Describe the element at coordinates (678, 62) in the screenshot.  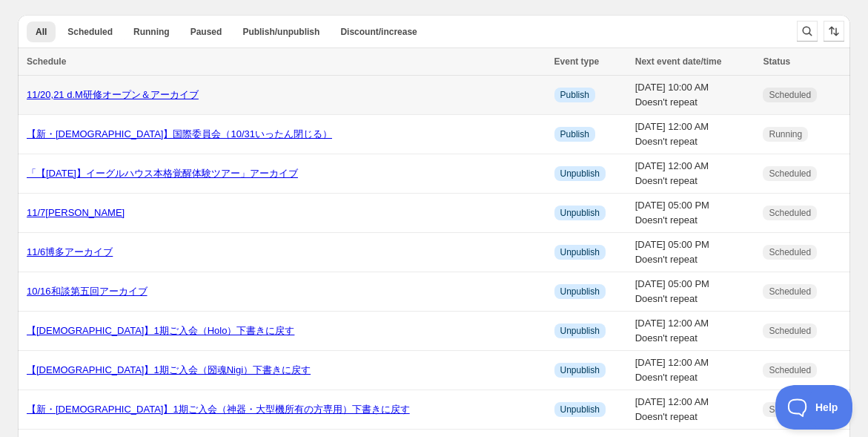
I see `span: Next event date/time` at that location.